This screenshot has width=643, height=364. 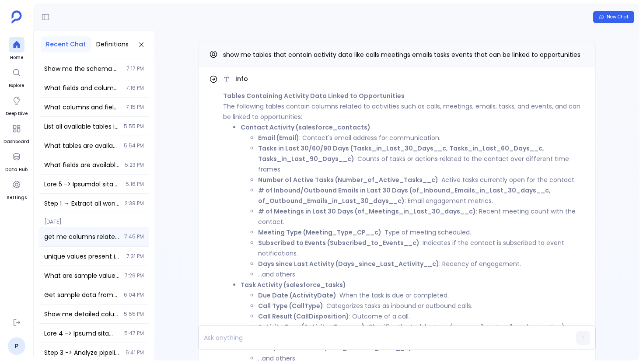 I want to click on span: 6:04 PM, so click(x=134, y=295).